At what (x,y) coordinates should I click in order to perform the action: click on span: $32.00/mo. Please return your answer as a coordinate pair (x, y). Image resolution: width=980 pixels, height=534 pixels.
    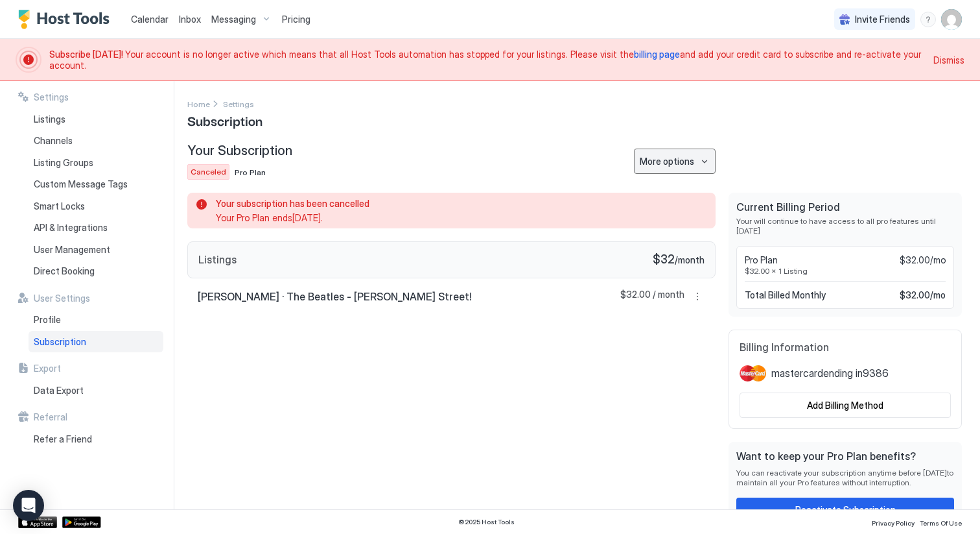
    Looking at the image, I should click on (922, 260).